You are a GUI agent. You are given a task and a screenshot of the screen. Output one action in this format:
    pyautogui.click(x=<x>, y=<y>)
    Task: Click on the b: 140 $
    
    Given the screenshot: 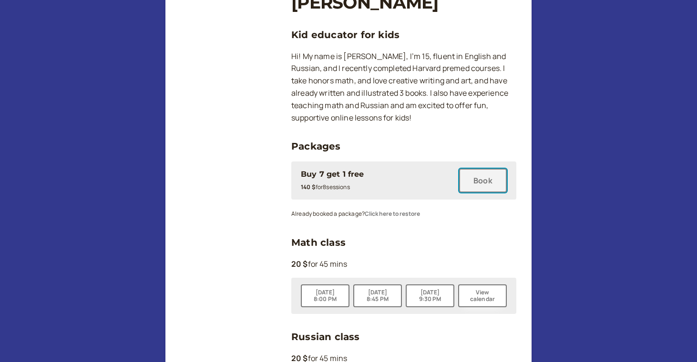 What is the action you would take?
    pyautogui.click(x=308, y=187)
    